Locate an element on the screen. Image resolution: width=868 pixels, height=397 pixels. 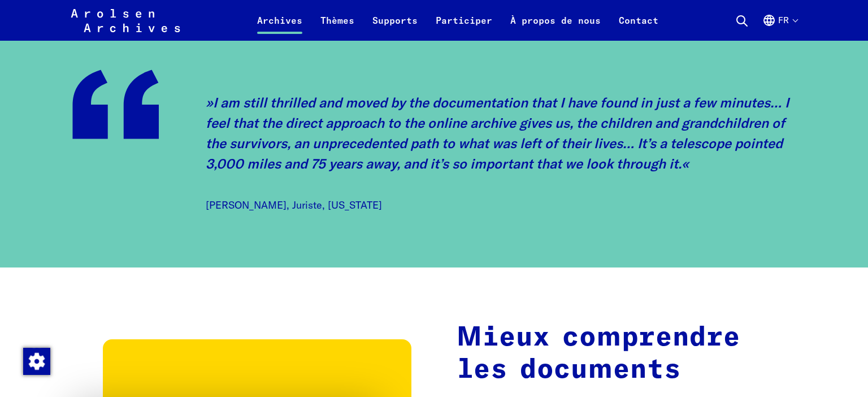
a: Archives is located at coordinates (279, 27).